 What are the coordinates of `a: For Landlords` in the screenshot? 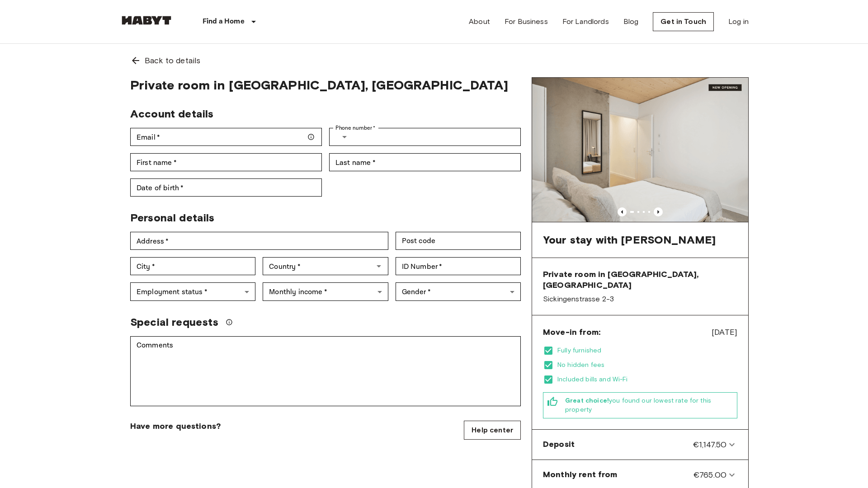 It's located at (585, 21).